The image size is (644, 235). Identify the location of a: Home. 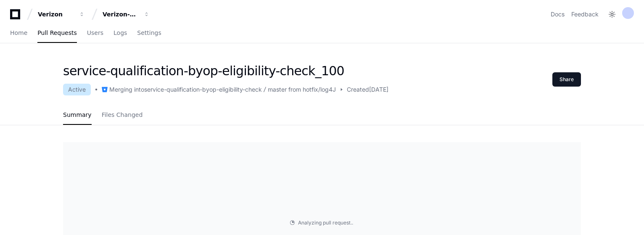
(19, 33).